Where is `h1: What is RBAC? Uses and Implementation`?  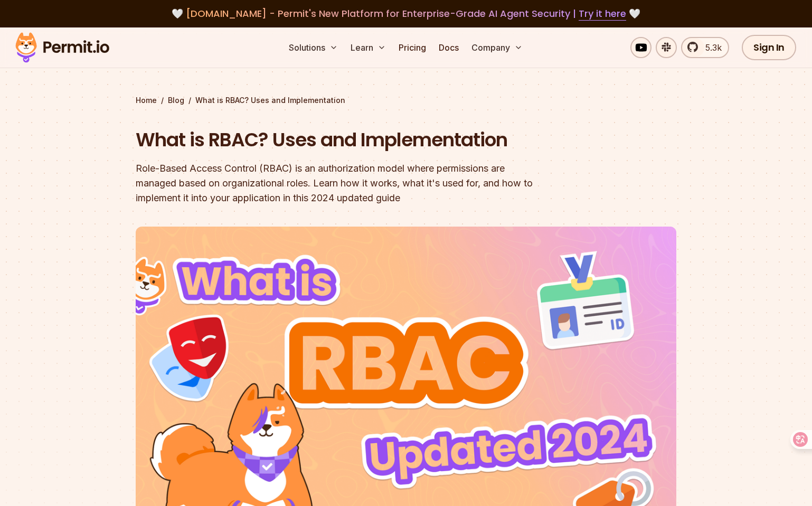 h1: What is RBAC? Uses and Implementation is located at coordinates (339, 140).